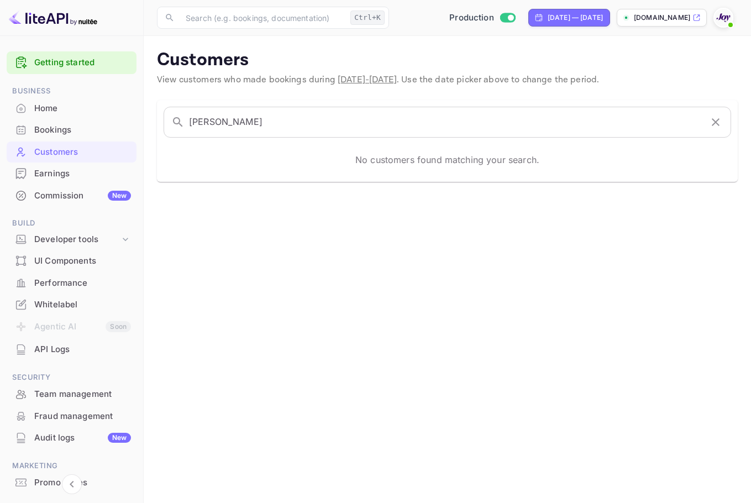 Image resolution: width=751 pixels, height=503 pixels. What do you see at coordinates (71, 173) in the screenshot?
I see `a: Earnings` at bounding box center [71, 173].